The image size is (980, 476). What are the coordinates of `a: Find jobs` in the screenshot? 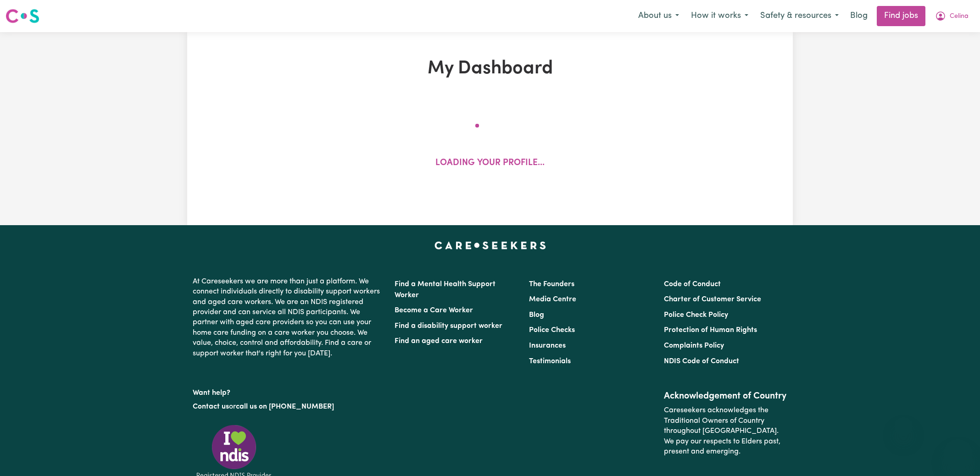 It's located at (901, 16).